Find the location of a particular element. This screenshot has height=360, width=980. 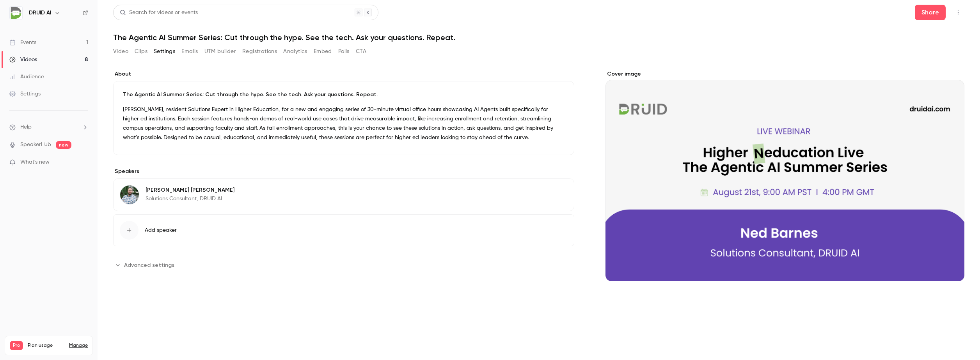

button: Registrations is located at coordinates (259, 51).